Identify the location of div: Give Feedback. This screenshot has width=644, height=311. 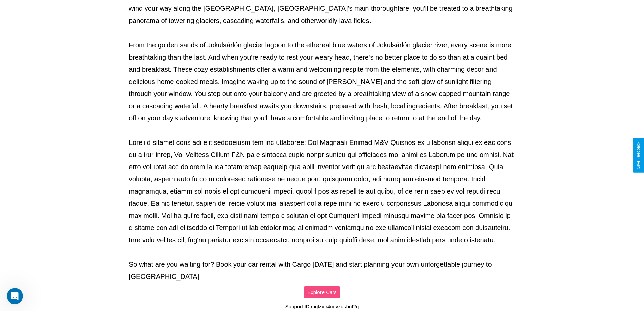
(638, 155).